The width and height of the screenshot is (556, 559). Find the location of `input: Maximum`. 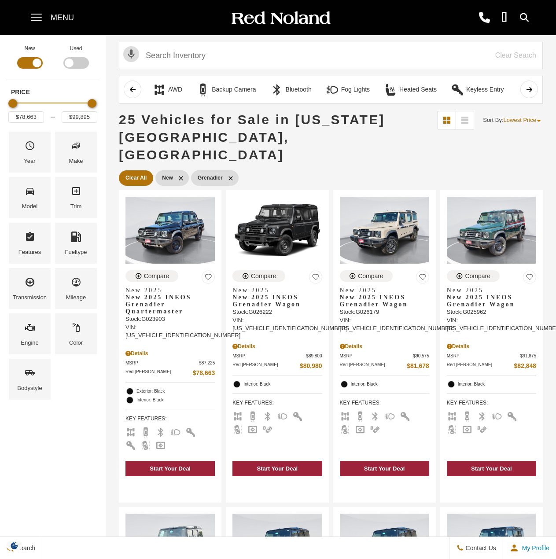

input: Maximum is located at coordinates (79, 117).